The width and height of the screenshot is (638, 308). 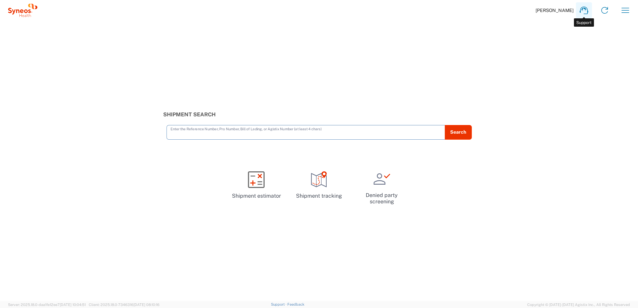 What do you see at coordinates (319, 185) in the screenshot?
I see `a: Shipment tracking` at bounding box center [319, 185].